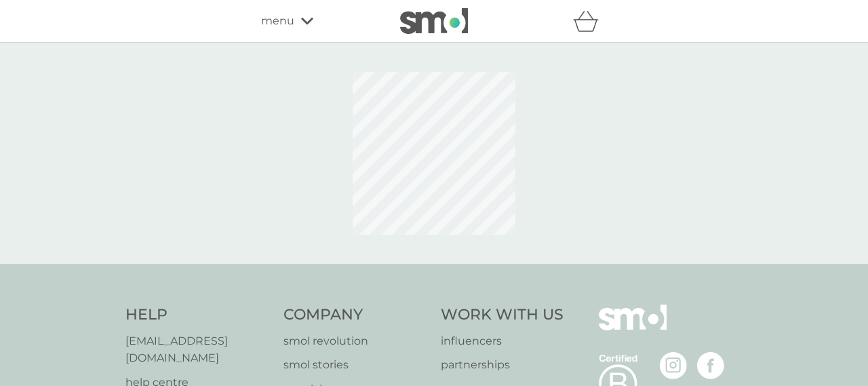  I want to click on a: smol revolution, so click(355, 342).